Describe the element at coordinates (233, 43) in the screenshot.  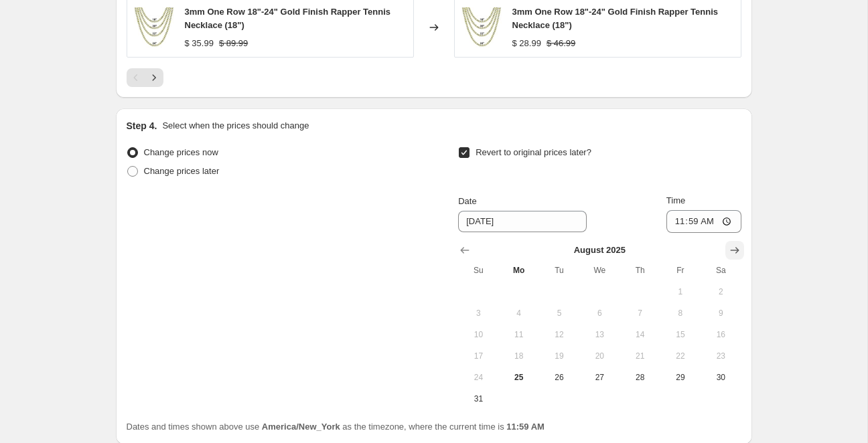
I see `strike: $ 89.99` at that location.